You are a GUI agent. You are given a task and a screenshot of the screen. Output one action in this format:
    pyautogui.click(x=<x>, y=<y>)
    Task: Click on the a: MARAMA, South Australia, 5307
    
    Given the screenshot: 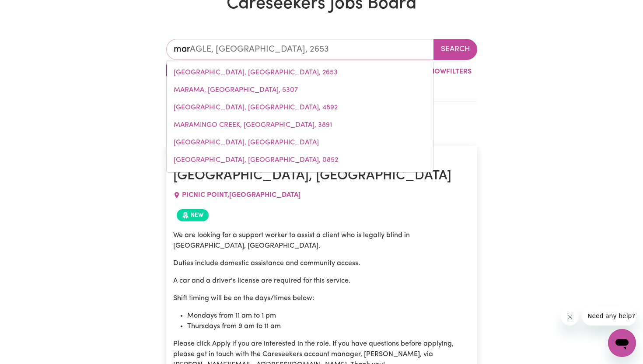 What is the action you would take?
    pyautogui.click(x=300, y=90)
    